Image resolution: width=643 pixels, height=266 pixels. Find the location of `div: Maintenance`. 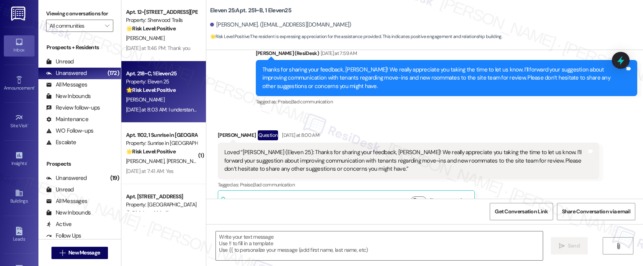

div: Maintenance is located at coordinates (67, 119).